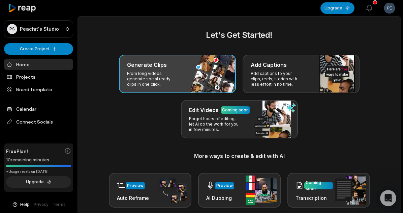  I want to click on p: Peachit's Studio, so click(39, 29).